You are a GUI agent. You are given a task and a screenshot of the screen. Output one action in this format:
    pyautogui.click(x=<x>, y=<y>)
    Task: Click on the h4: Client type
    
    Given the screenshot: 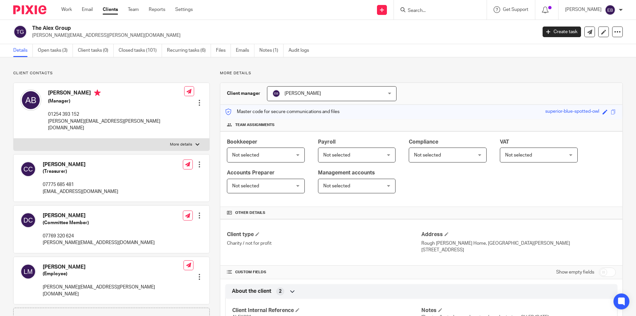 What is the action you would take?
    pyautogui.click(x=324, y=234)
    